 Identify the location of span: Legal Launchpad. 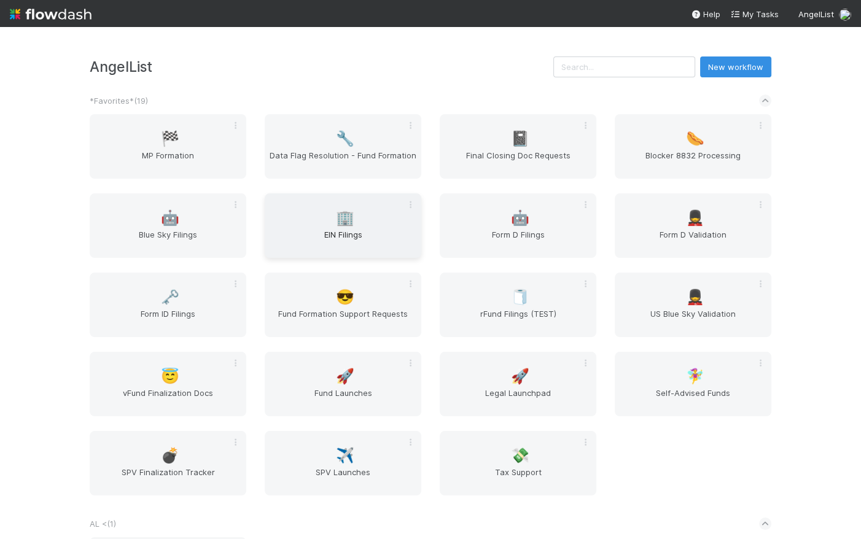
(518, 399).